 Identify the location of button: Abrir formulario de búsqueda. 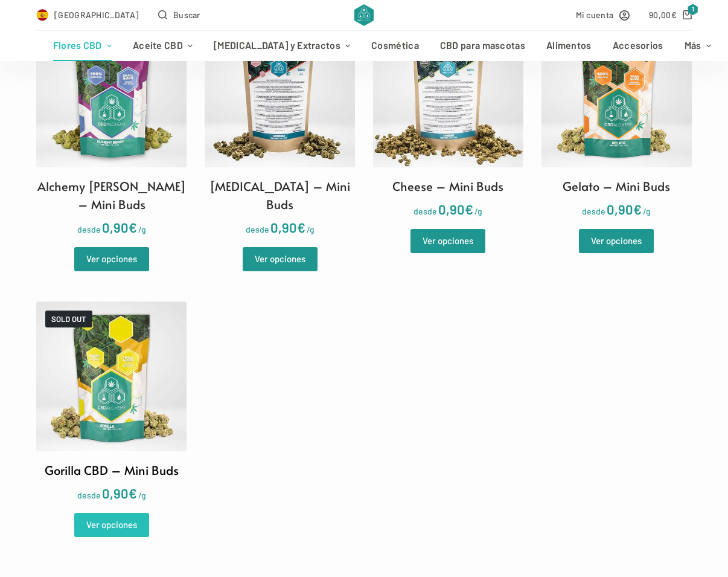
(179, 14).